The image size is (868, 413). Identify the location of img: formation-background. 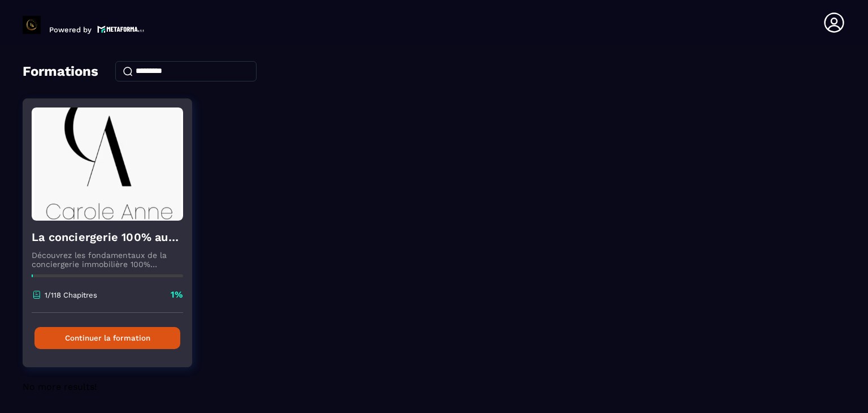
(107, 164).